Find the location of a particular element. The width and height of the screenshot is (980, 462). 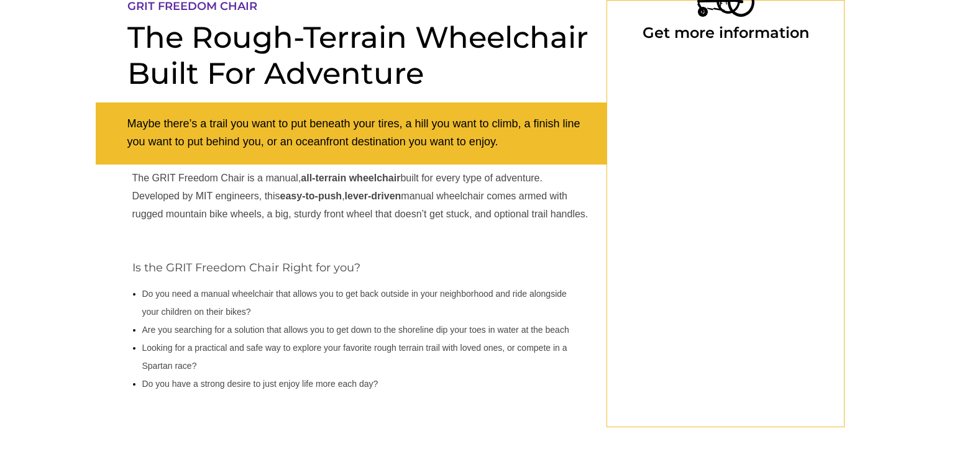

span: Get more information is located at coordinates (726, 32).